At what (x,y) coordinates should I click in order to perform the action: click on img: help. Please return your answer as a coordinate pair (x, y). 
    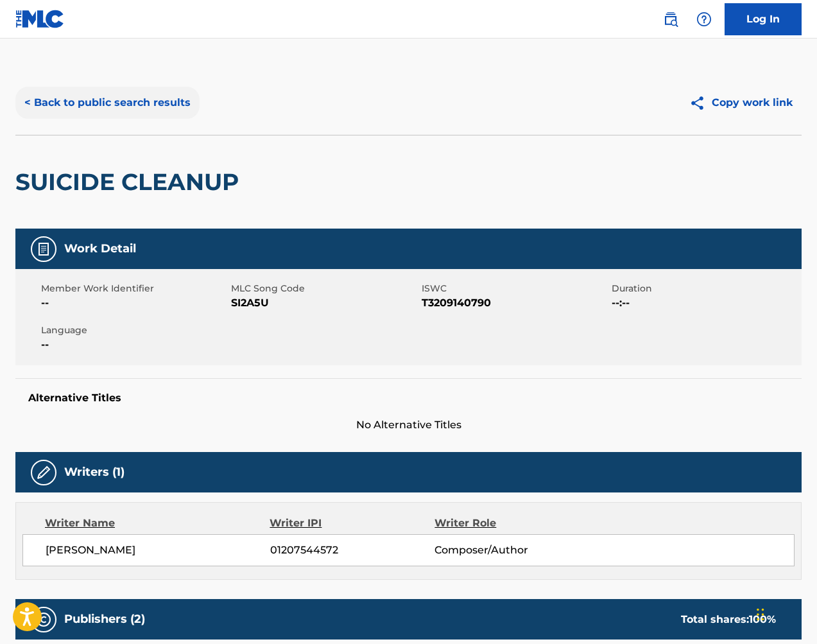
    Looking at the image, I should click on (704, 19).